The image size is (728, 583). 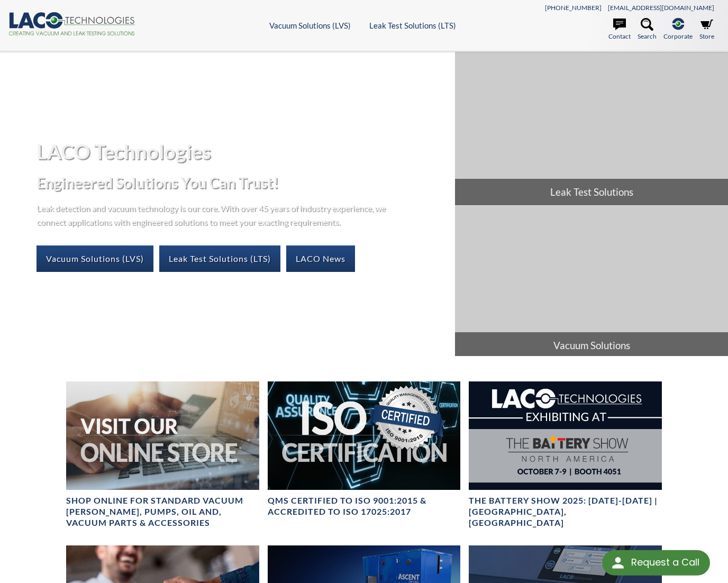 I want to click on a: Store, so click(x=706, y=30).